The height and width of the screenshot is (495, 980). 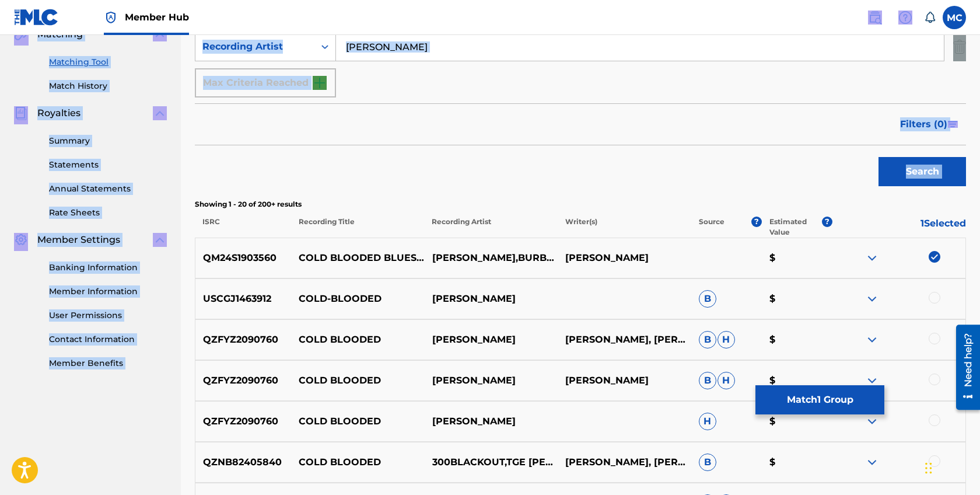 I want to click on img: search, so click(x=875, y=17).